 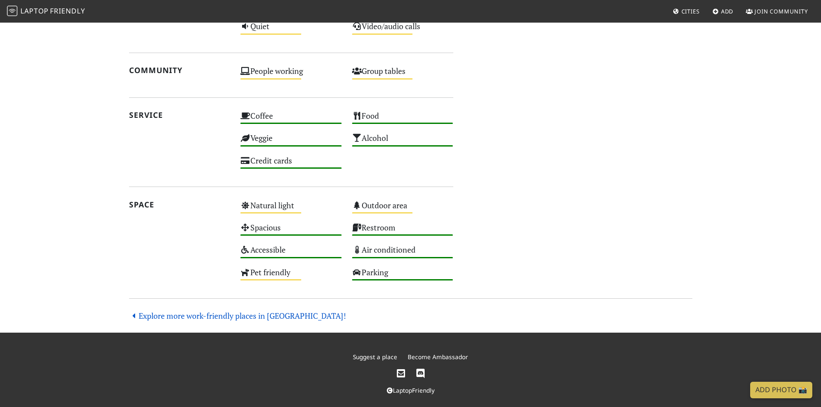 I want to click on h2: Space, so click(x=179, y=204).